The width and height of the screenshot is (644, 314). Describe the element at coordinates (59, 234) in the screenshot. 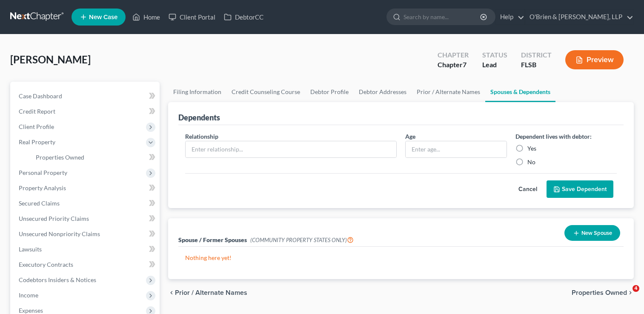

I see `span: Unsecured Nonpriority Claims` at that location.